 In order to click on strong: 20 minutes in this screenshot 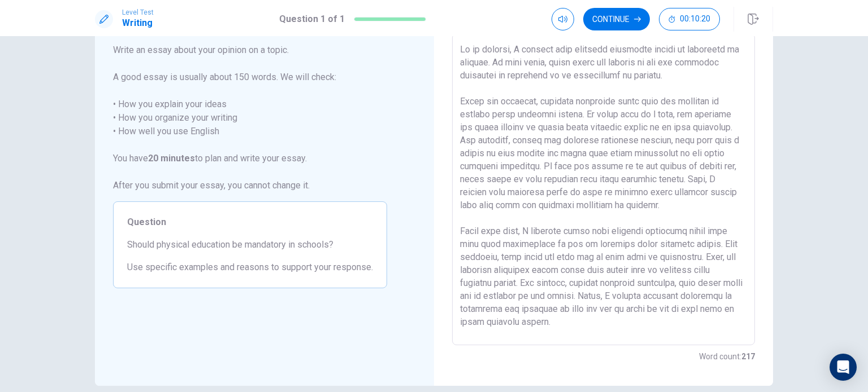, I will do `click(171, 158)`.